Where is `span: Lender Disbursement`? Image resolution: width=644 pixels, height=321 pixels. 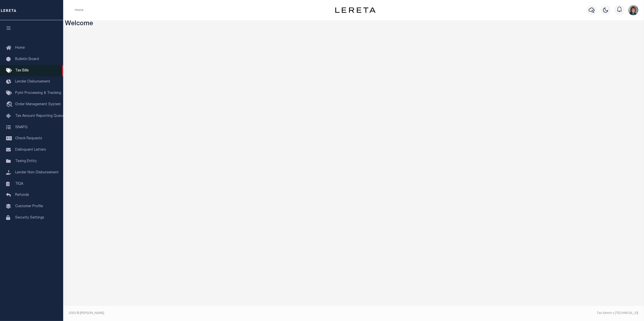
span: Lender Disbursement is located at coordinates (33, 82).